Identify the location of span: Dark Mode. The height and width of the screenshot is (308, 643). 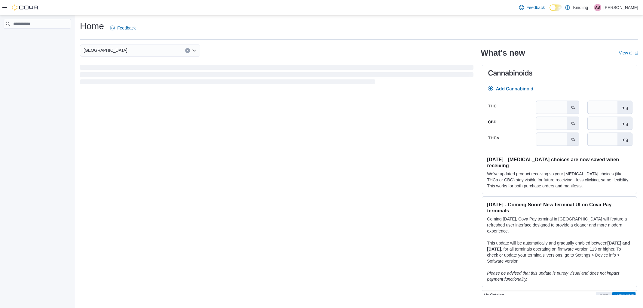
(549, 11).